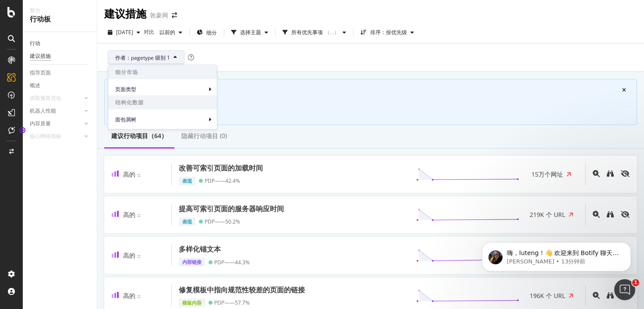  Describe the element at coordinates (161, 120) in the screenshot. I see `span: 面包屑树` at that location.